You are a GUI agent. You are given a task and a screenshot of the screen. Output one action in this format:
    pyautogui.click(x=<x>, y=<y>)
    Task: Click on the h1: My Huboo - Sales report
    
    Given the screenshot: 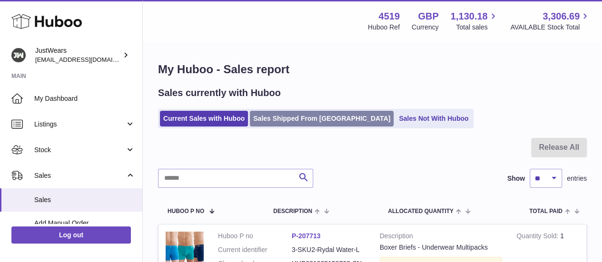 What is the action you would take?
    pyautogui.click(x=372, y=69)
    